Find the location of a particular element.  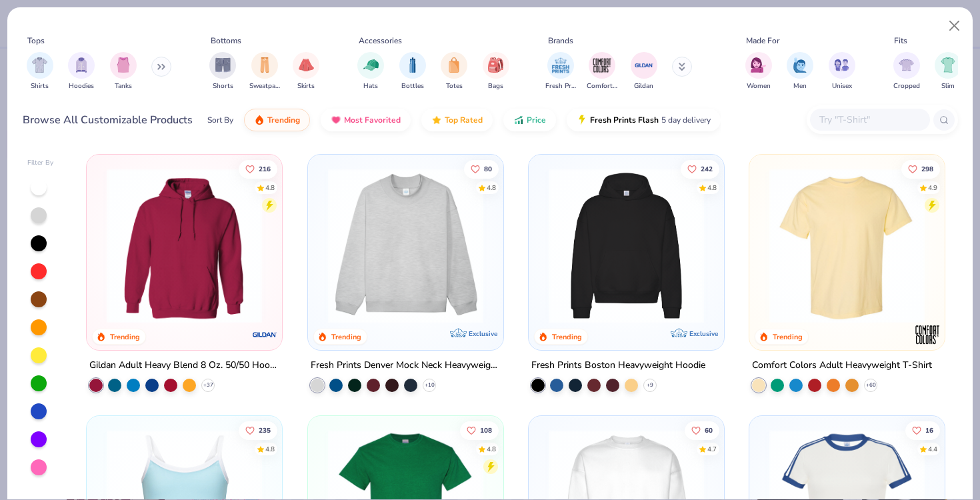

span: Skirts is located at coordinates (306, 86).